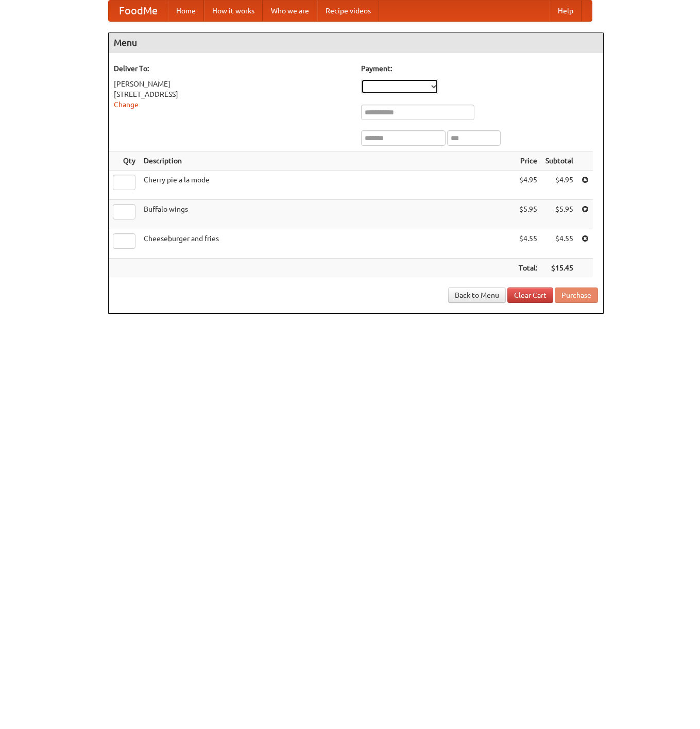 This screenshot has height=729, width=700. What do you see at coordinates (327, 185) in the screenshot?
I see `td: Cherry pie a la mode` at bounding box center [327, 185].